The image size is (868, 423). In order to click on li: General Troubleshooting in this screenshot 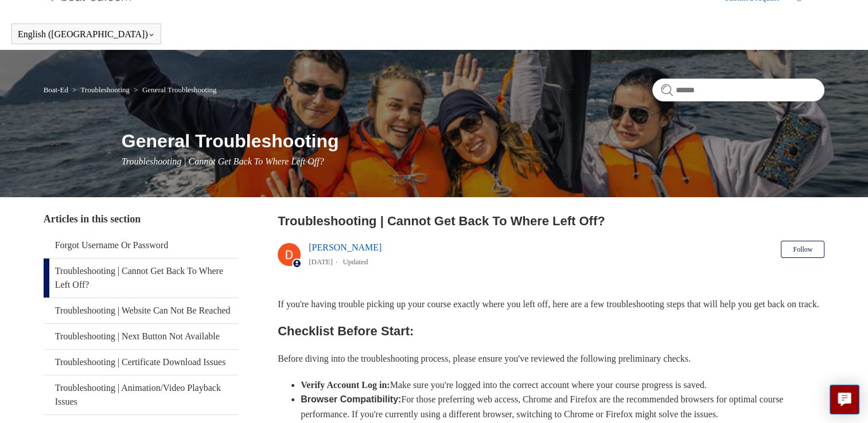, I will do `click(174, 90)`.